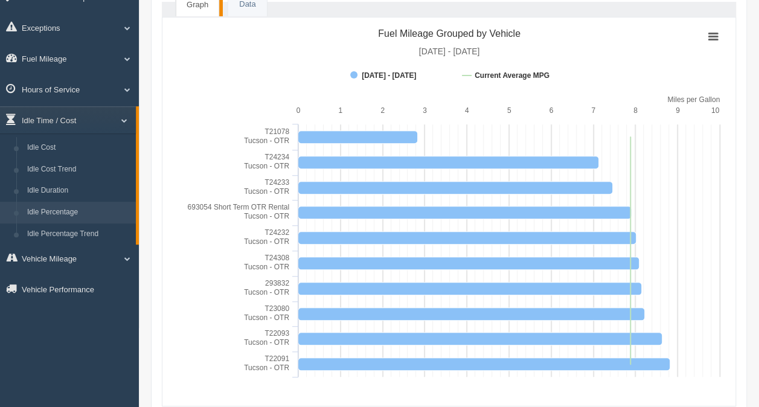 The height and width of the screenshot is (407, 759). I want to click on text: 8, so click(635, 111).